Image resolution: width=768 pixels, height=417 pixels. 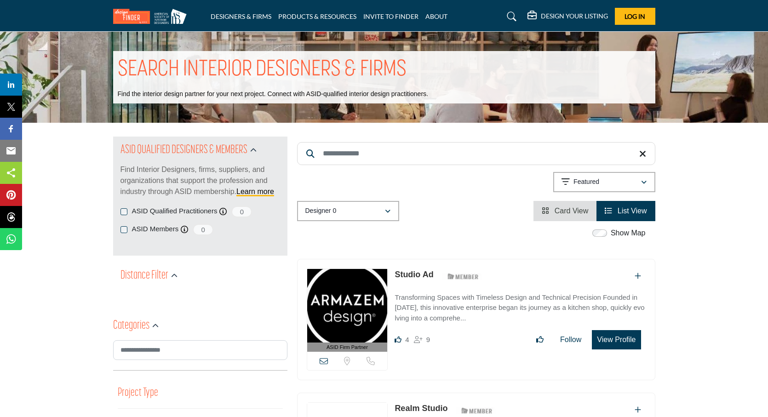 I want to click on button: Featured, so click(x=604, y=182).